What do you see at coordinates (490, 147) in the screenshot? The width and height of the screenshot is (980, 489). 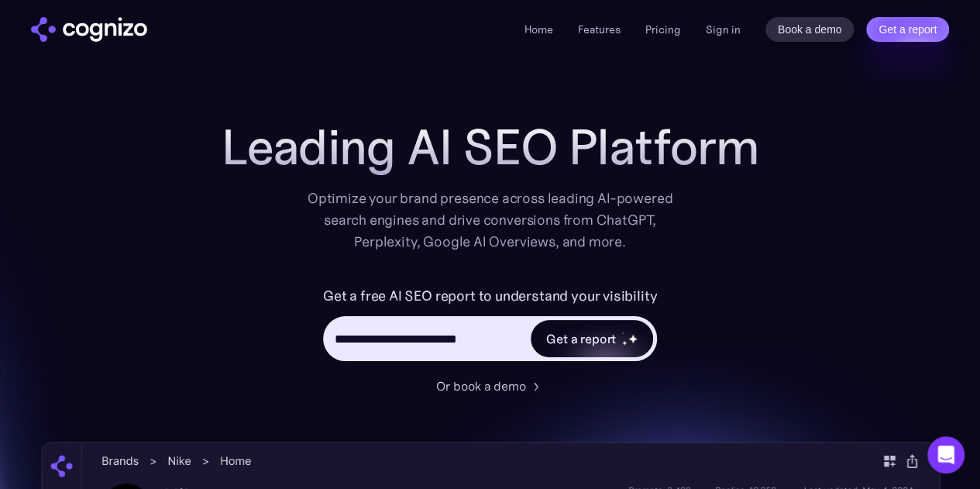 I see `h1: Leading AI SEO Platform` at bounding box center [490, 147].